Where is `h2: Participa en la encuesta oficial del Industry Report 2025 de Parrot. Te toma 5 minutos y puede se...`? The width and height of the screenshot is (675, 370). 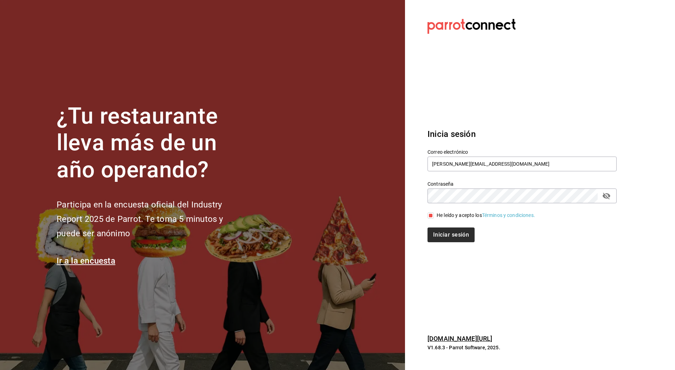
h2: Participa en la encuesta oficial del Industry Report 2025 de Parrot. Te toma 5 minutos y puede se... is located at coordinates (151, 219).